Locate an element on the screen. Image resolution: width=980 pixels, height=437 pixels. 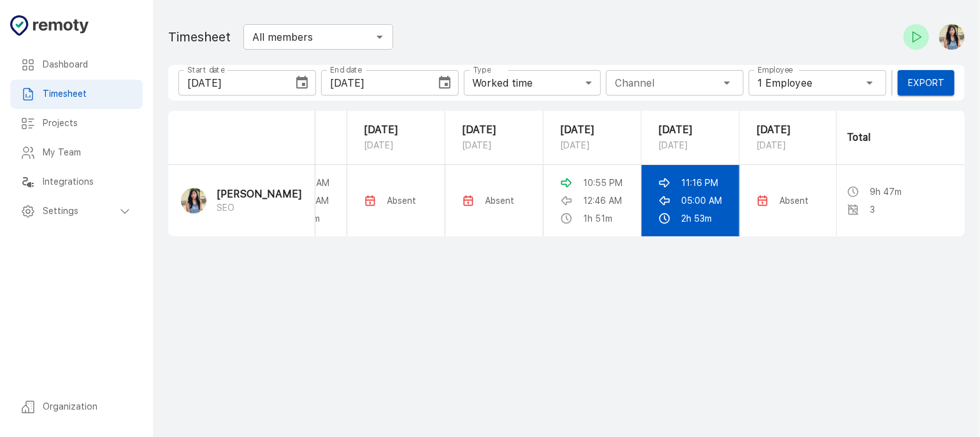
button: Choose date, selected date is Sep 4, 2025 is located at coordinates (302, 83).